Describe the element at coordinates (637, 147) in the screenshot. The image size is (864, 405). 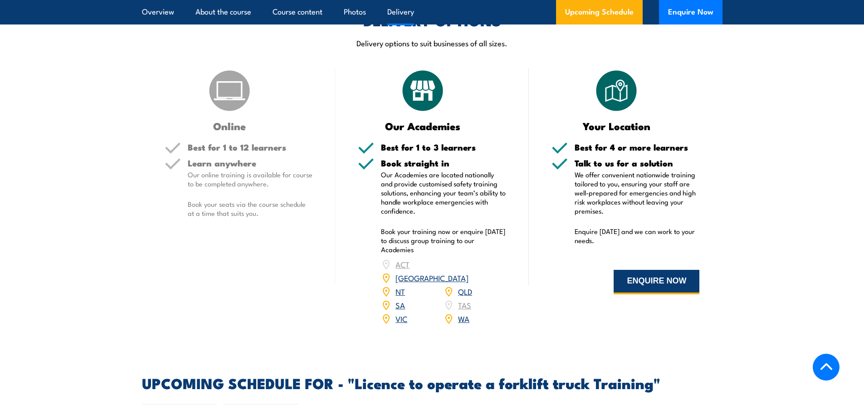
I see `h5: Best for 4 or more learners` at that location.